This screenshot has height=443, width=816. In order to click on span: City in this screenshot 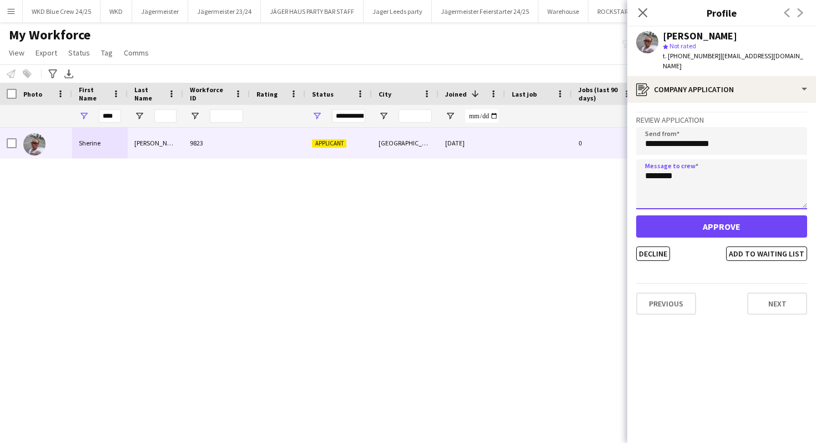, I will do `click(384, 94)`.